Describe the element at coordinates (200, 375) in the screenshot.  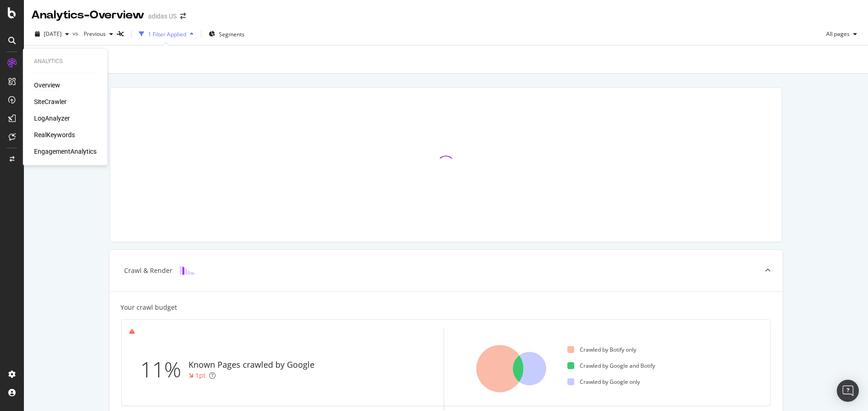
I see `div: 1pt` at that location.